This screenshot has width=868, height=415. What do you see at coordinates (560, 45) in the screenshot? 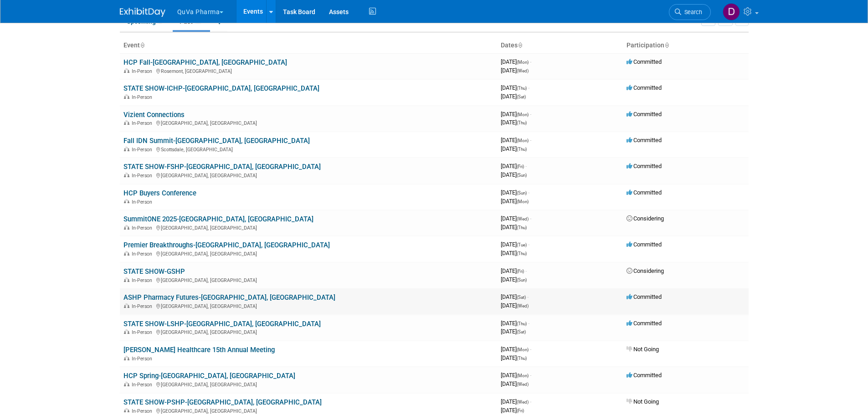
I see `th: Dates` at bounding box center [560, 45].